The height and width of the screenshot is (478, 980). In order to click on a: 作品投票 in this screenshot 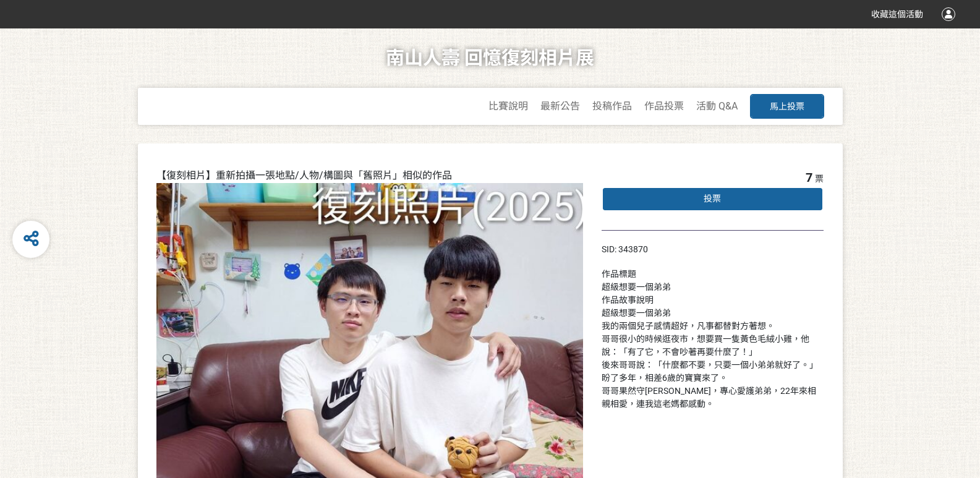, I will do `click(663, 106)`.